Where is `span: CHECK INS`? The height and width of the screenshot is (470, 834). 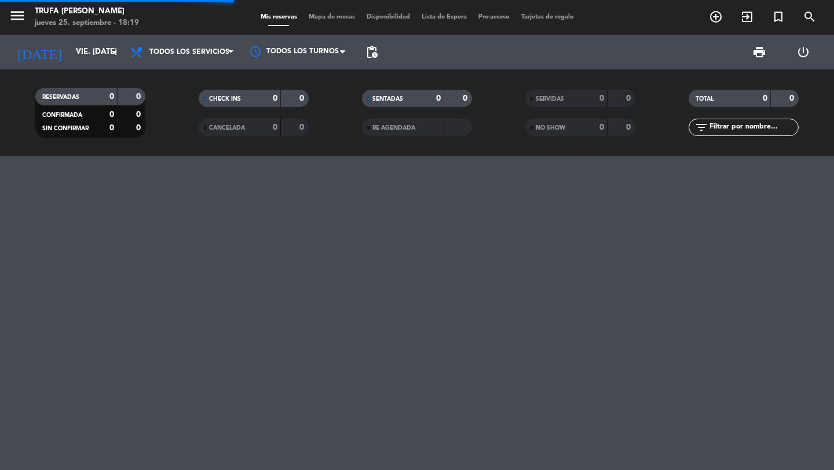
span: CHECK INS is located at coordinates (225, 99).